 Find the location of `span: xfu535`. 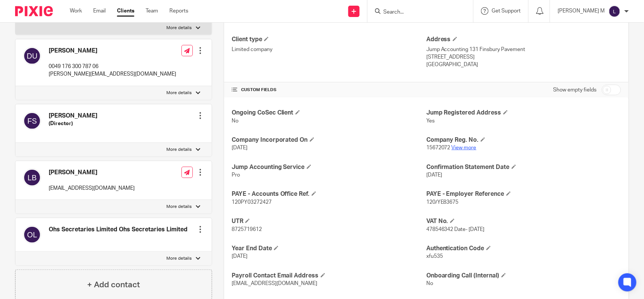

span: xfu535 is located at coordinates (435, 256).